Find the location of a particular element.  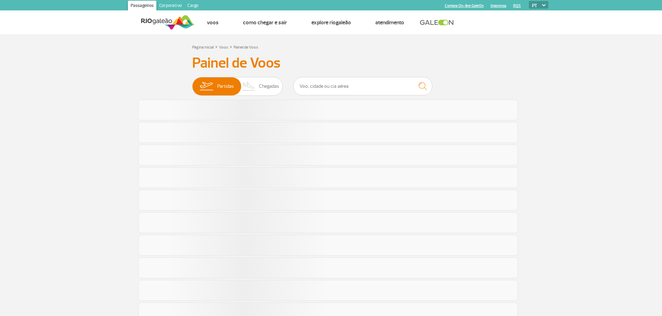

img: slider-embarque is located at coordinates (206, 87).